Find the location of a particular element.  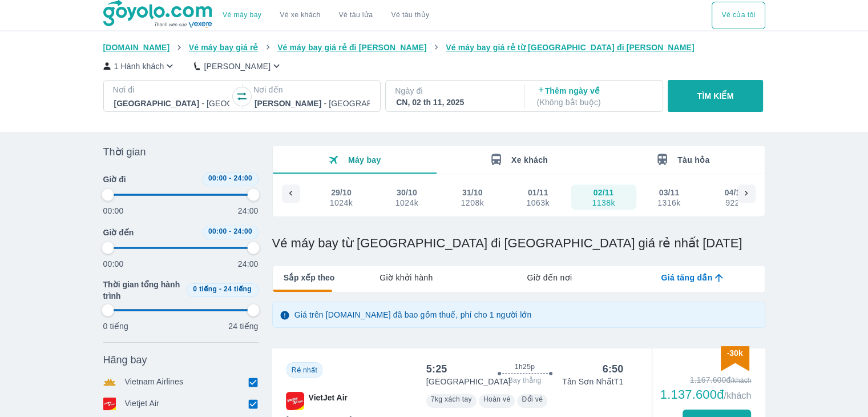

span: /khách is located at coordinates (737, 395).